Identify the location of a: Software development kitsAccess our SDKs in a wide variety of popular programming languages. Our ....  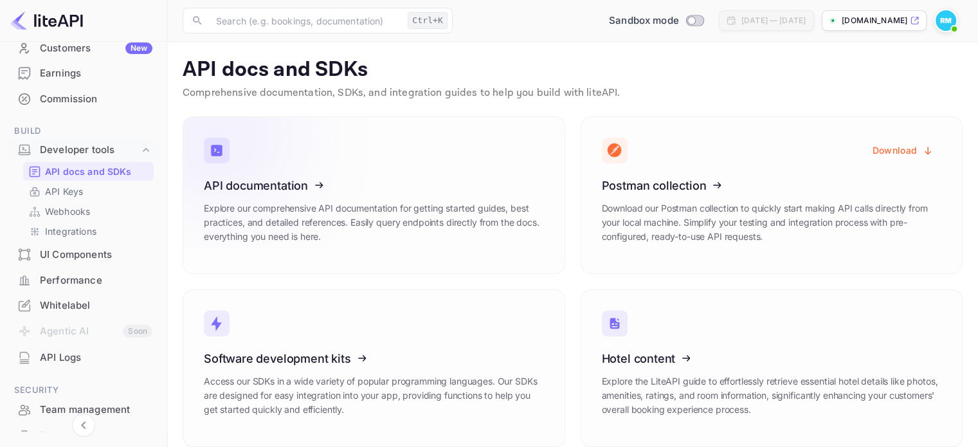
(374, 368).